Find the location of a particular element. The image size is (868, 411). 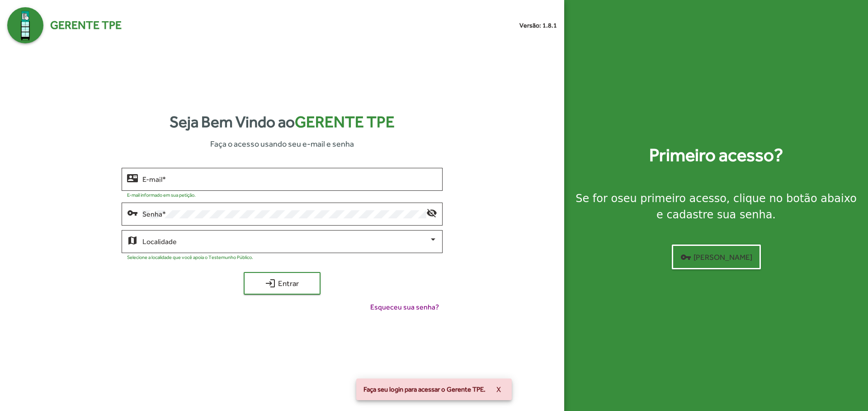

span: Faça seu login para acessar o Gerente TPE. is located at coordinates (424, 390).